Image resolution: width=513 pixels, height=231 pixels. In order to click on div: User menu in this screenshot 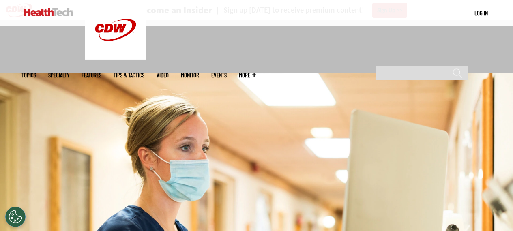, I will do `click(481, 13)`.